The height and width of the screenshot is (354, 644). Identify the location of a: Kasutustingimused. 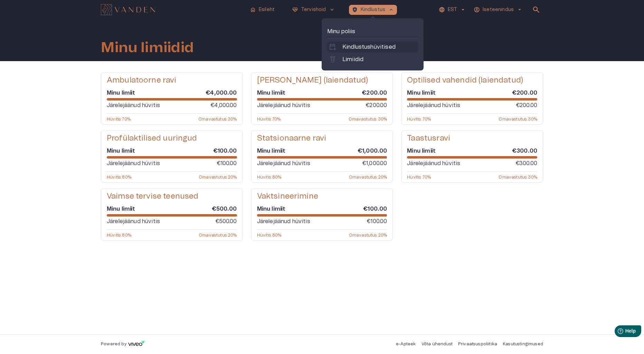
(523, 344).